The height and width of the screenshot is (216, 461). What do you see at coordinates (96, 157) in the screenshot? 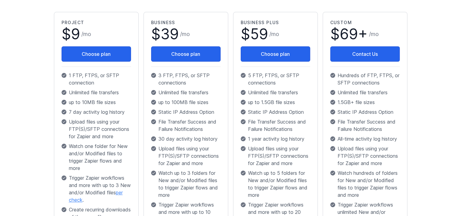
I see `p: Watch one folder for New and/or Modified files to trigger Zapier flows and more` at bounding box center [96, 157].